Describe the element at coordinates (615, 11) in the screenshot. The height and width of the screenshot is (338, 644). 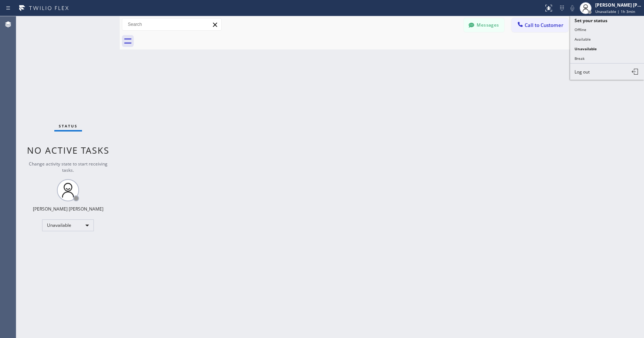
I see `span: Unavailable | 1h 3min` at that location.